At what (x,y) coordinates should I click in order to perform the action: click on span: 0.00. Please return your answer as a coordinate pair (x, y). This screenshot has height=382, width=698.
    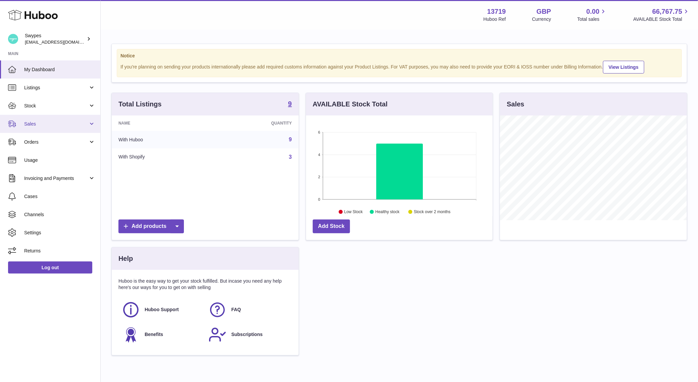
    Looking at the image, I should click on (593, 11).